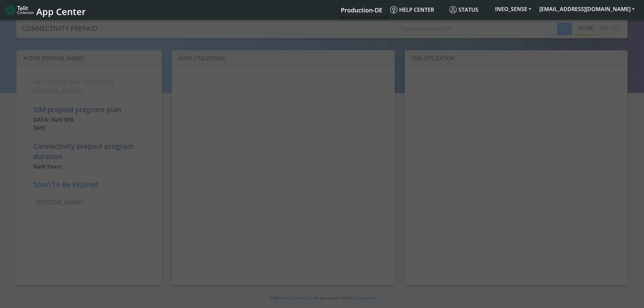 The image size is (644, 308). I want to click on a: App Center, so click(45, 10).